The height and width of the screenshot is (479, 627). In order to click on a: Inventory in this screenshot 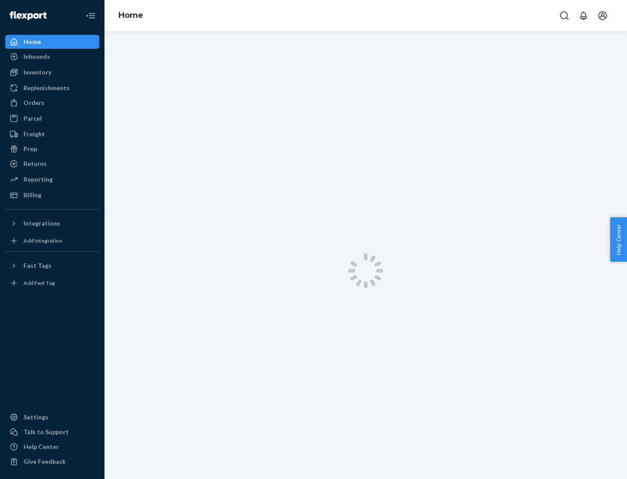, I will do `click(52, 72)`.